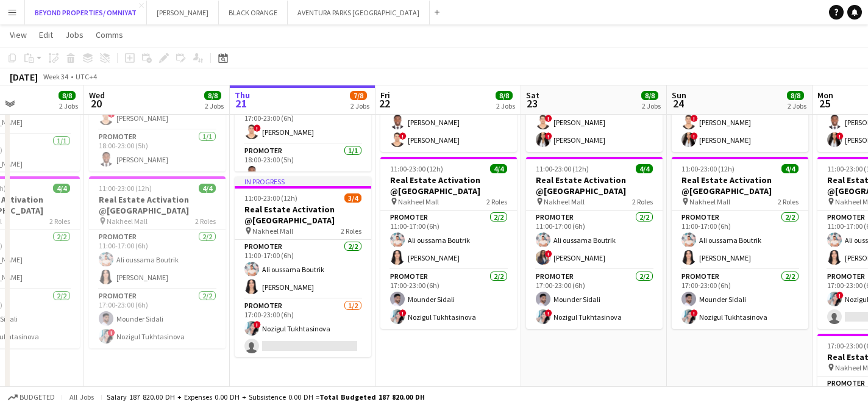  What do you see at coordinates (109, 35) in the screenshot?
I see `span: Comms` at bounding box center [109, 35].